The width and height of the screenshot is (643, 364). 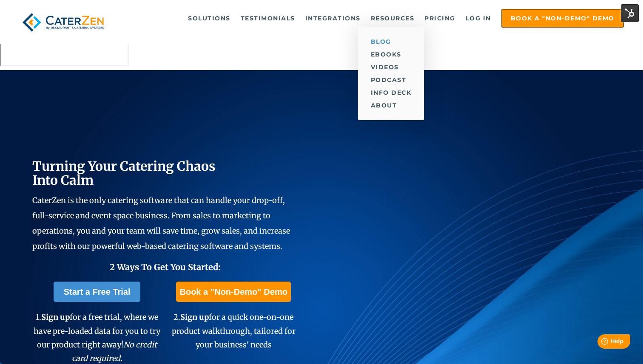 I want to click on span: 2. for a quick one-on-one product walkthrough, tailored for your business' needs, so click(x=233, y=331).